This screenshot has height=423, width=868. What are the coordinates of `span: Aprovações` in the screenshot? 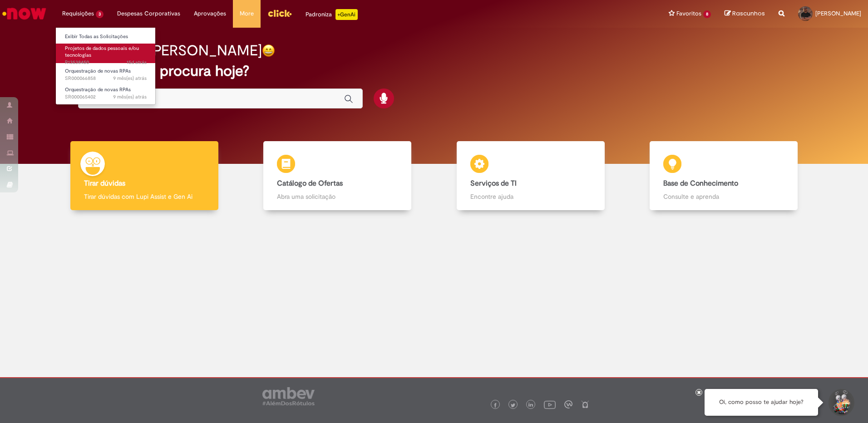 It's located at (210, 14).